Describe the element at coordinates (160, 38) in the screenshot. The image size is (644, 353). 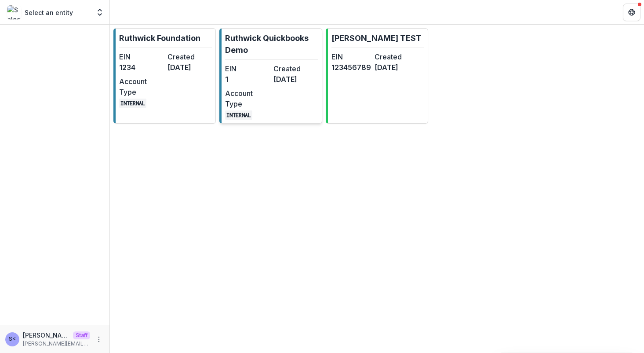
I see `p: Ruthwick Foundation` at that location.